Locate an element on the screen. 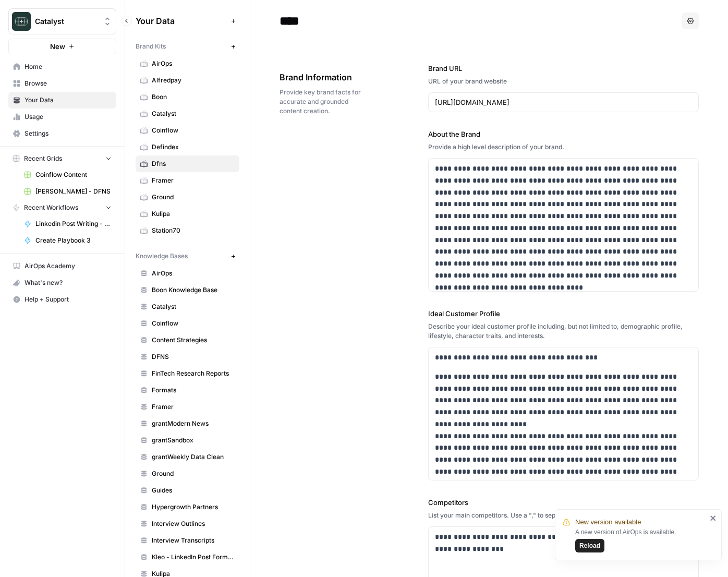 The width and height of the screenshot is (728, 577). a: Usage is located at coordinates (62, 117).